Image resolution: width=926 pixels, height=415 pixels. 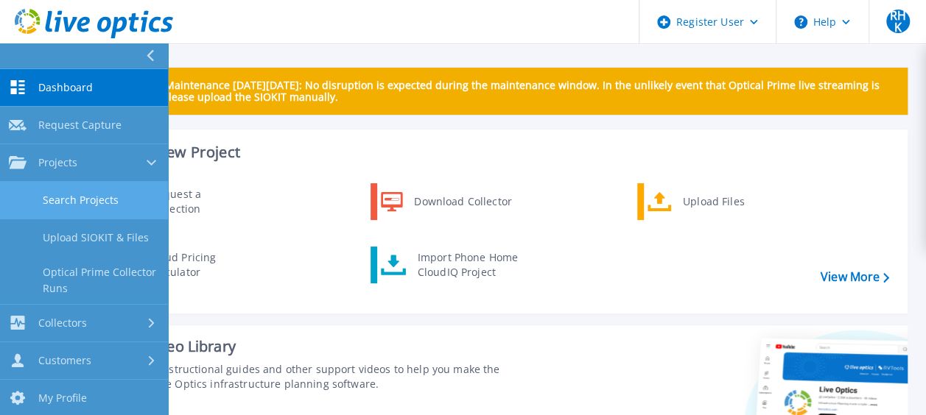 What do you see at coordinates (497, 152) in the screenshot?
I see `h3: Start a New Project` at bounding box center [497, 152].